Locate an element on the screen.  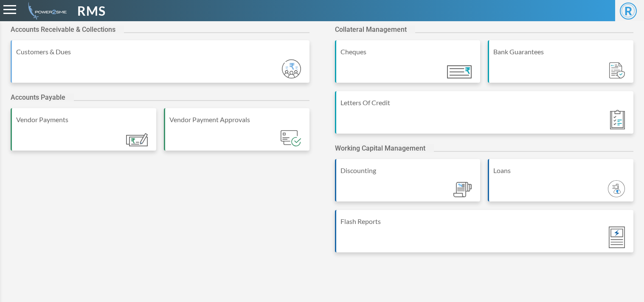
a: Discounting Module_ic is located at coordinates (408, 184).